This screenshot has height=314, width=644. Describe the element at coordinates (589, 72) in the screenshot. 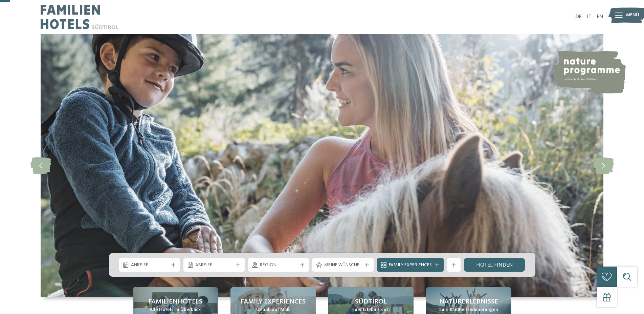

I see `a: nature programme by Familienhotels Südtirol` at that location.